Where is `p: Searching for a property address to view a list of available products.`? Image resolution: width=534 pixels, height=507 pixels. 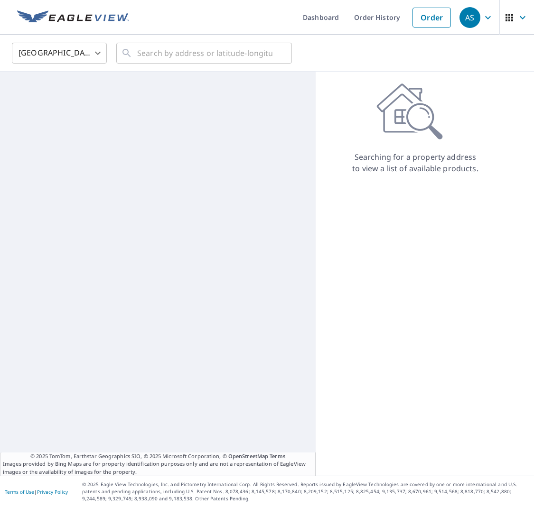 p: Searching for a property address to view a list of available products. is located at coordinates (415, 163).